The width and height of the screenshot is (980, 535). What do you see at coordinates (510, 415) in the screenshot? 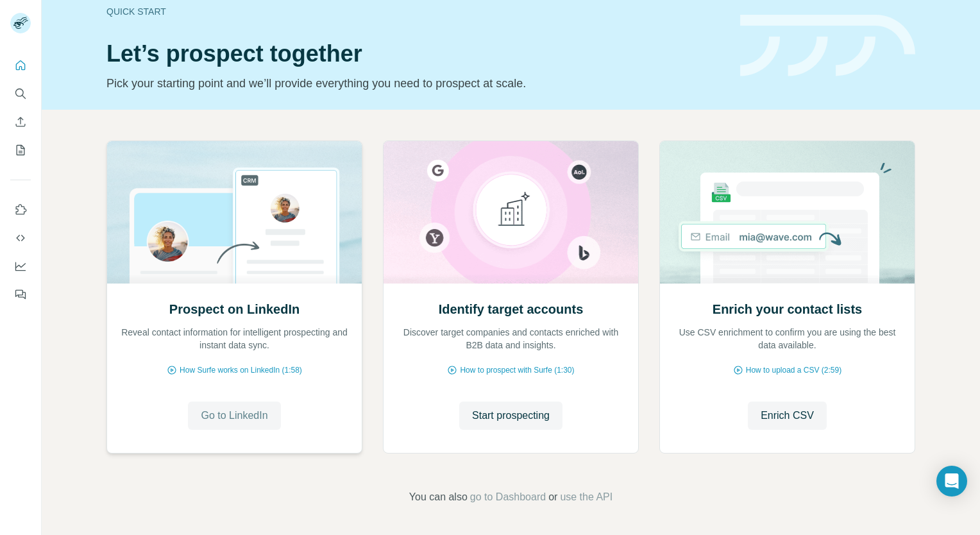
I see `button: Start prospecting` at bounding box center [510, 415].